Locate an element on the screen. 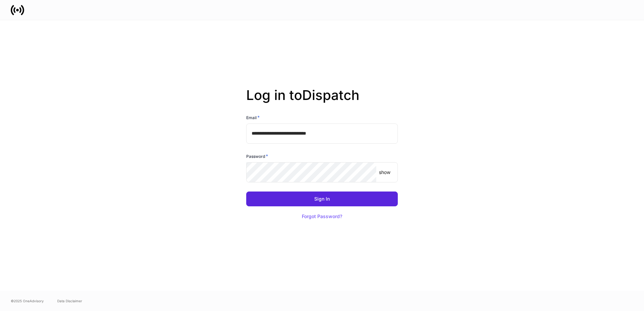  a: Data Disclaimer is located at coordinates (70, 301).